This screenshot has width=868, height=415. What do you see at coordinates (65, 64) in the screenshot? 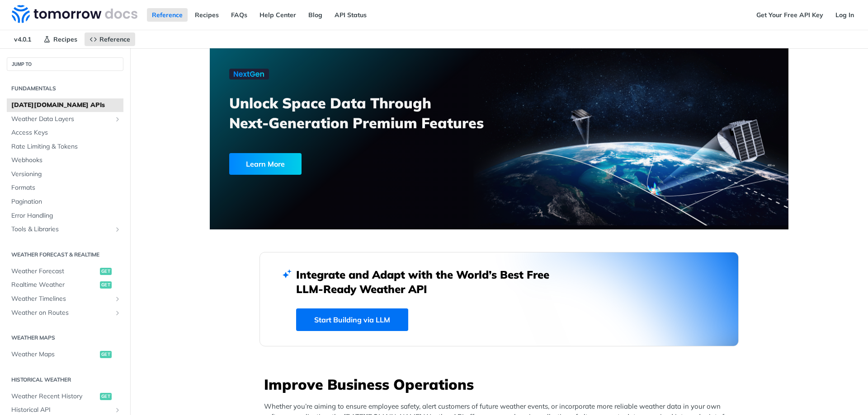
I see `button: JUMP TO` at bounding box center [65, 64].